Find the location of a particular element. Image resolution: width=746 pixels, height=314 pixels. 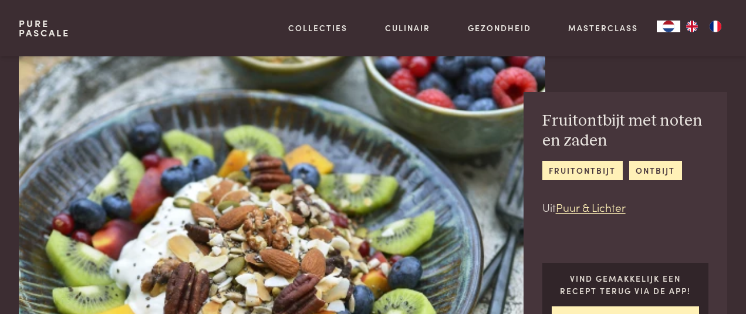

a: Gezondheid is located at coordinates (500, 28).